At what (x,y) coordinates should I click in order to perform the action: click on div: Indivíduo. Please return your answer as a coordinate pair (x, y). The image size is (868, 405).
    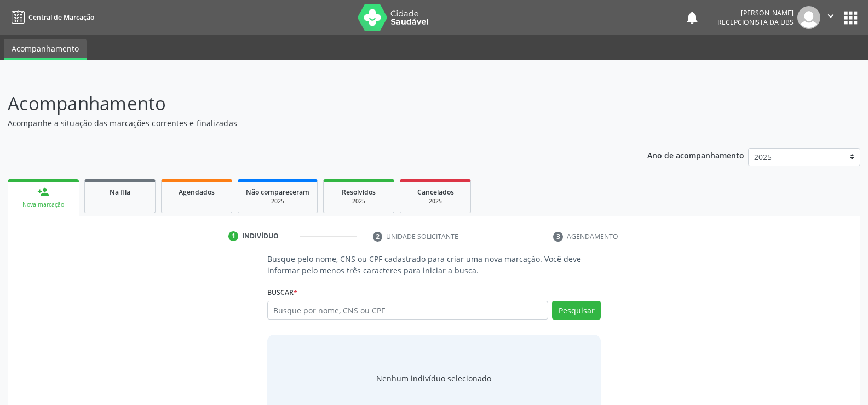
    Looking at the image, I should click on (260, 236).